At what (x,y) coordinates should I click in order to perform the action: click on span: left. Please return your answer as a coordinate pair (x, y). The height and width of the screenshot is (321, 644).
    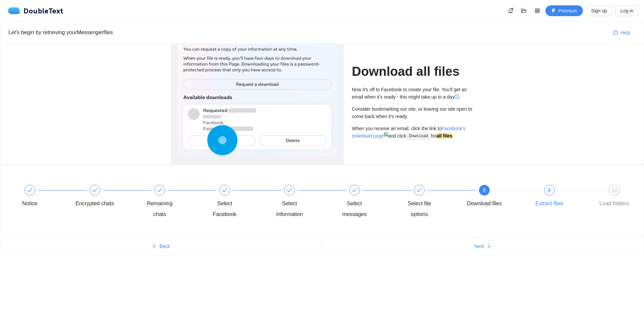
    Looking at the image, I should click on (155, 247).